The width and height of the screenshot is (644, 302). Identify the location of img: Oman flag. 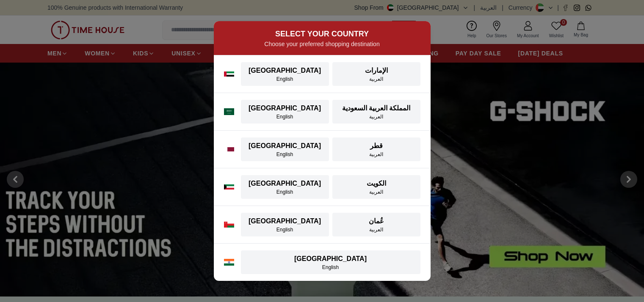
(229, 224).